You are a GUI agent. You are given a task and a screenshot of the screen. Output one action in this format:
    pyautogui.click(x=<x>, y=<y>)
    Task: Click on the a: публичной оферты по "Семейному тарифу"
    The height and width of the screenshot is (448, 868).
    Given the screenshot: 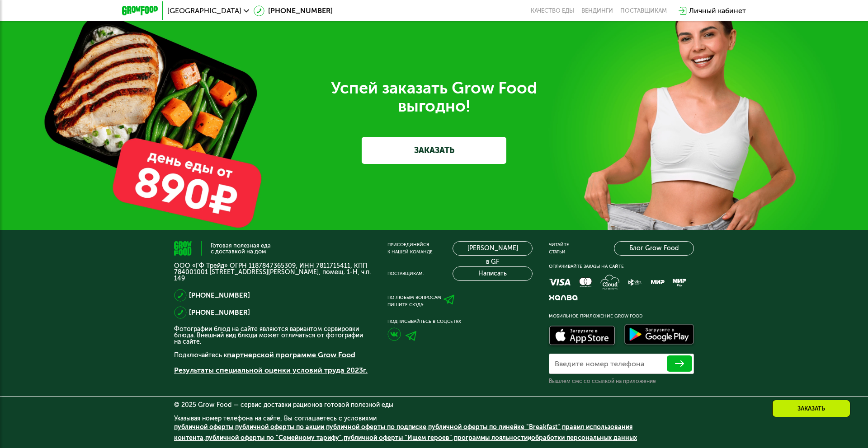 What is the action you would take?
    pyautogui.click(x=274, y=438)
    